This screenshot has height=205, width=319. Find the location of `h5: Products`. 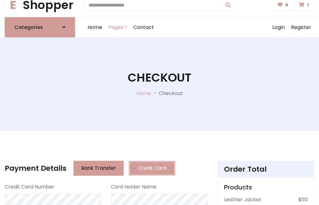

h5: Products is located at coordinates (266, 187).